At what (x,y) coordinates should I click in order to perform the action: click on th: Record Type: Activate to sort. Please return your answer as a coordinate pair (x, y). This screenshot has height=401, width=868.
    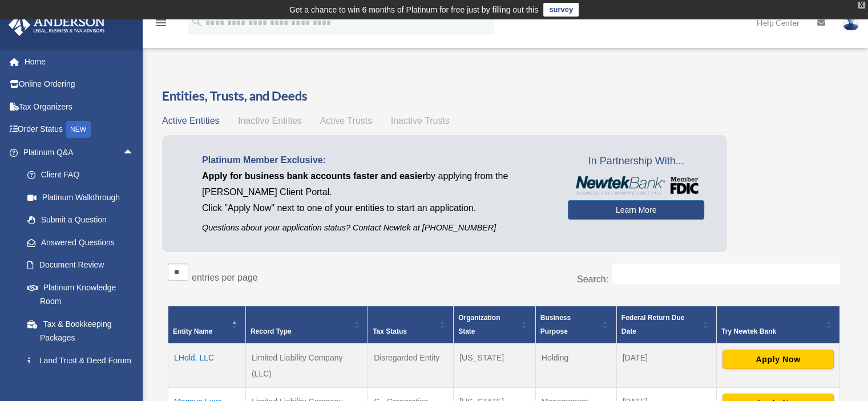
    Looking at the image, I should click on (307, 325).